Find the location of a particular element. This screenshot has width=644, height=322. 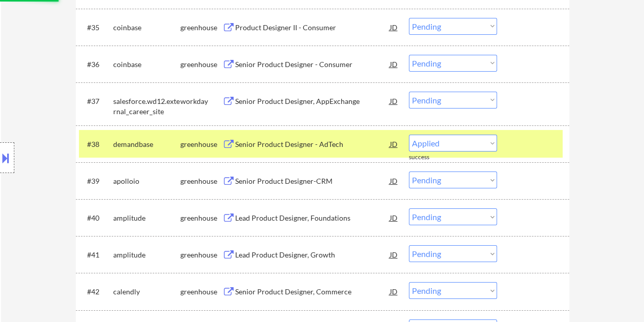

div: #42 is located at coordinates (95, 291).